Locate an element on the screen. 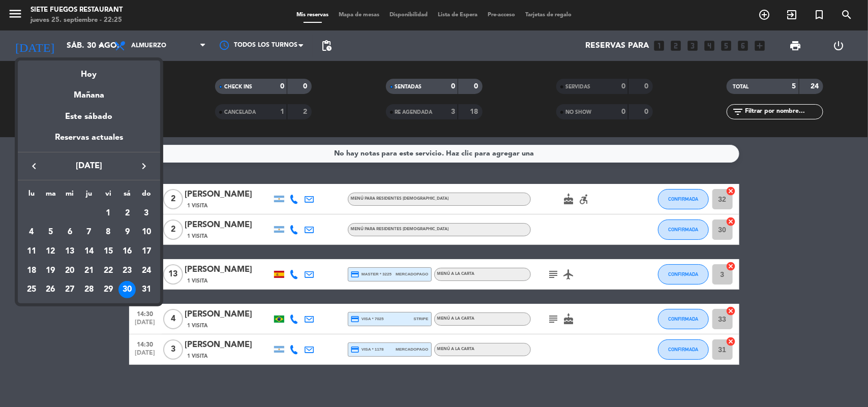 This screenshot has height=407, width=868. div: 28 is located at coordinates (89, 289).